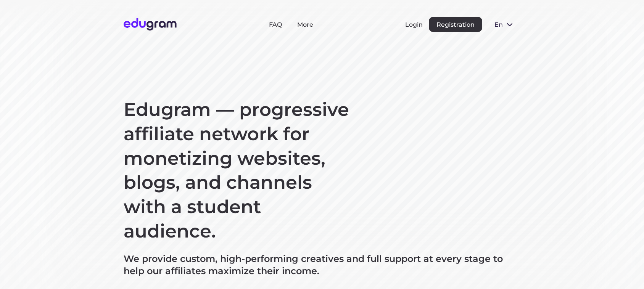  Describe the element at coordinates (498, 25) in the screenshot. I see `span: en` at that location.